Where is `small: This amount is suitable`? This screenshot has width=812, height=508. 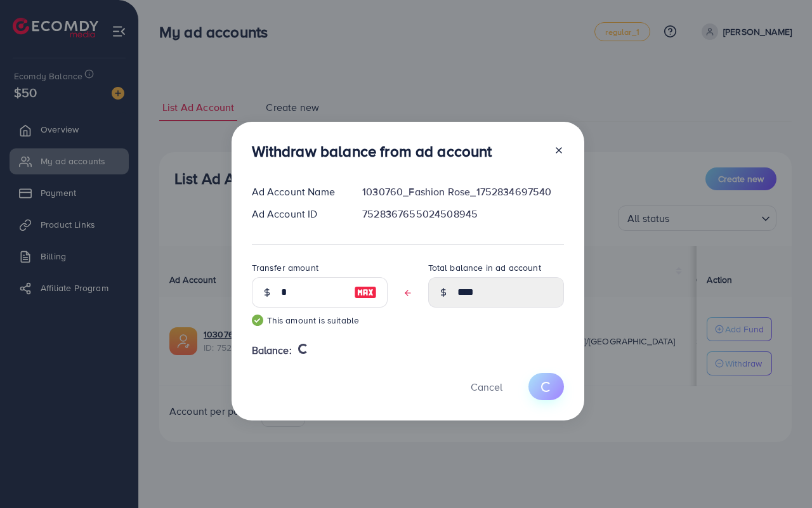
small: This amount is suitable is located at coordinates (320, 321).